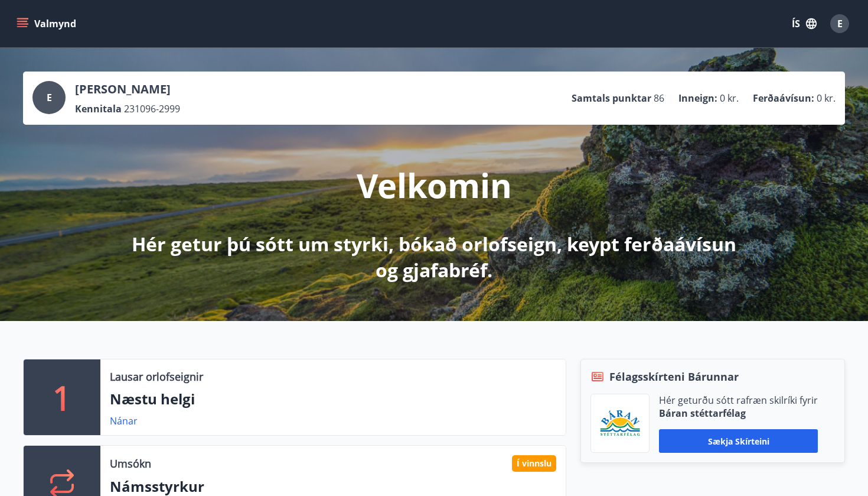 This screenshot has width=868, height=496. What do you see at coordinates (434, 257) in the screenshot?
I see `p: Hér getur þú sótt um styrki, bókað orlofseign, keypt ferðaávísun og gjafabréf.` at bounding box center [434, 257].